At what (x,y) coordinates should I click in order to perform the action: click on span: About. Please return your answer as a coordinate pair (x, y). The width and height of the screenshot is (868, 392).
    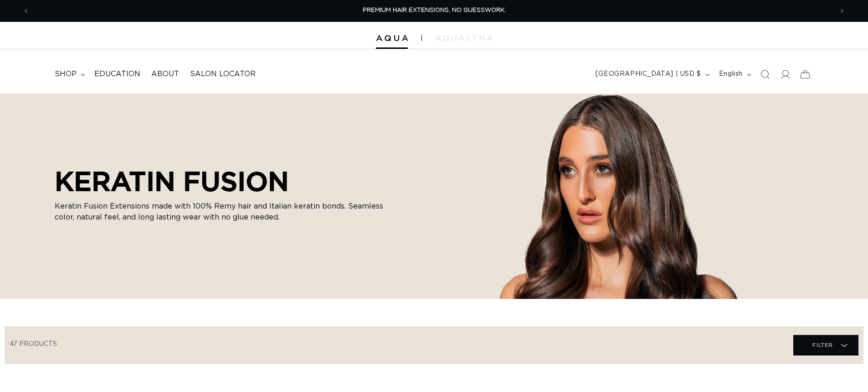
    Looking at the image, I should click on (165, 74).